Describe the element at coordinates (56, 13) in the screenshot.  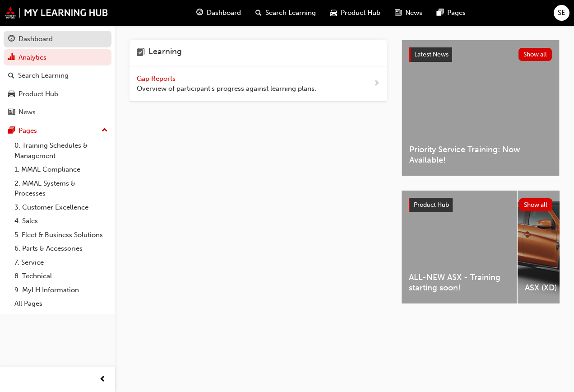
I see `a: mmal` at that location.